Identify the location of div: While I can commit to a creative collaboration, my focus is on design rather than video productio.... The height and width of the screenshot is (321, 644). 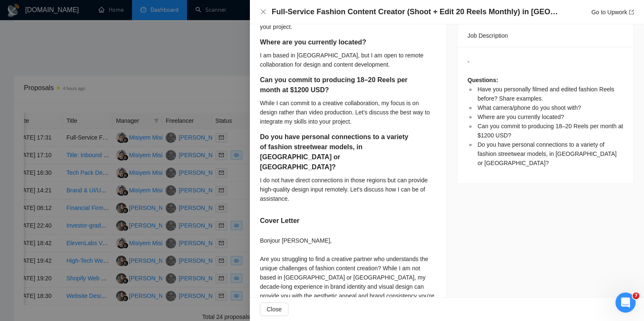
(348, 113).